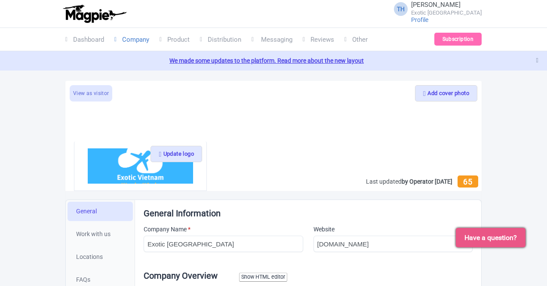 This screenshot has height=286, width=547. I want to click on span: 65, so click(468, 182).